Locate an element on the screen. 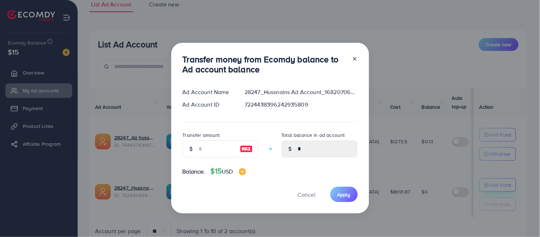 Image resolution: width=540 pixels, height=237 pixels. label: Total balance in ad account is located at coordinates (313, 135).